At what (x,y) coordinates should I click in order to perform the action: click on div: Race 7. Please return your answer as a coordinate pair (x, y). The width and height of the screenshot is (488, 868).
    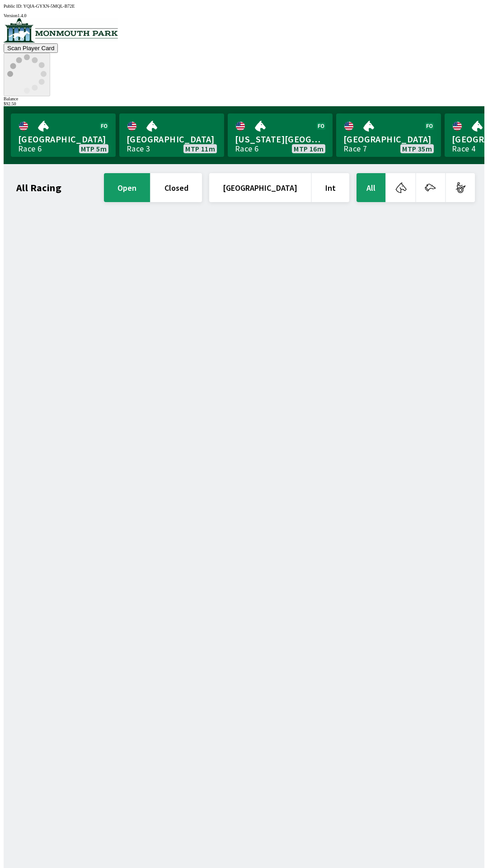
    Looking at the image, I should click on (356, 149).